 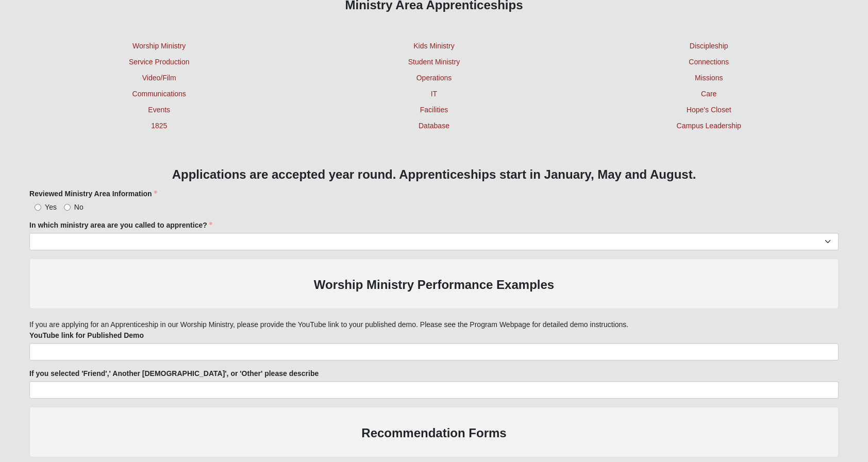 I want to click on a: IT, so click(x=434, y=94).